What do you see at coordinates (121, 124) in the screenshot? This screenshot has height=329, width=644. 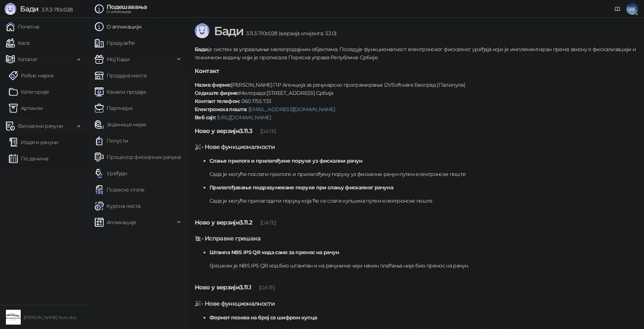 I see `a: Јединице мере` at bounding box center [121, 124].